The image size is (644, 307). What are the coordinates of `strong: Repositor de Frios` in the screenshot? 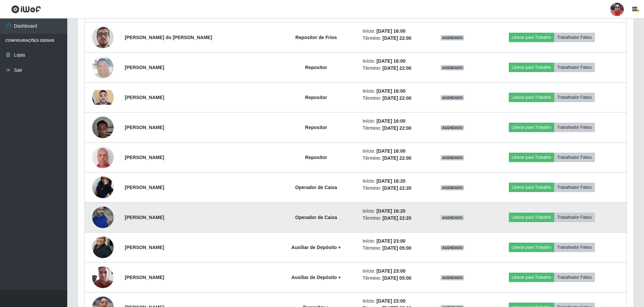 It's located at (316, 38).